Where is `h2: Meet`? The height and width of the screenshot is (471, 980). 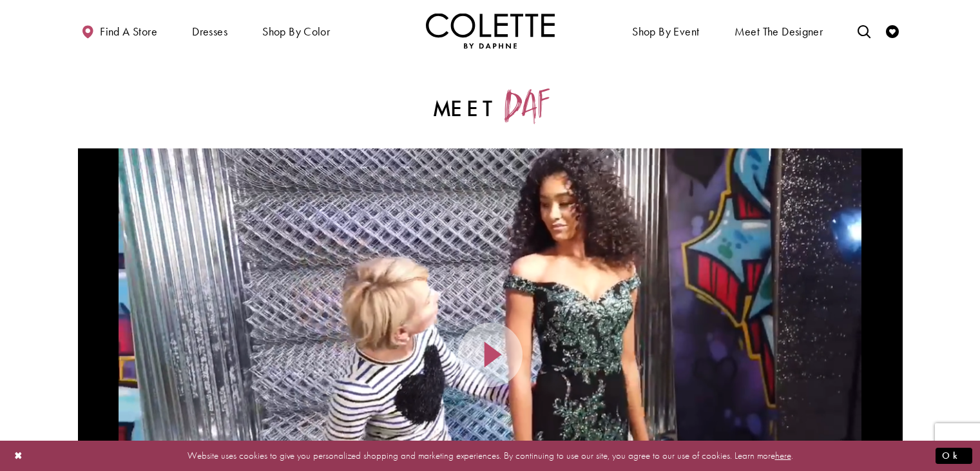 h2: Meet is located at coordinates (491, 105).